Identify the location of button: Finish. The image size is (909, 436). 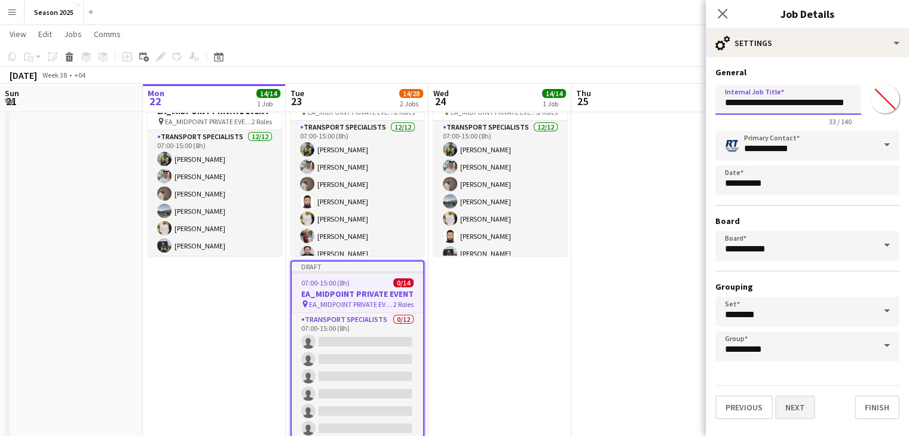
(877, 408).